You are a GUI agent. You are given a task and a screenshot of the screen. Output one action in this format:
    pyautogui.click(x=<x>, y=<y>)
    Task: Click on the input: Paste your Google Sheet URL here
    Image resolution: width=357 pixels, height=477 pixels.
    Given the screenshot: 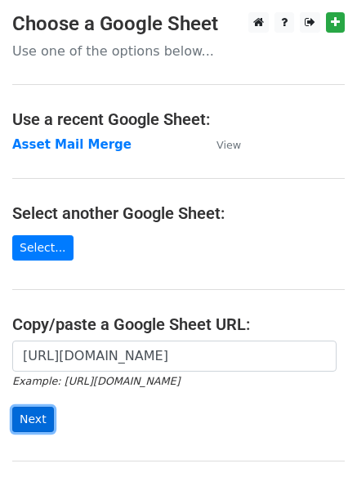 What is the action you would take?
    pyautogui.click(x=174, y=356)
    